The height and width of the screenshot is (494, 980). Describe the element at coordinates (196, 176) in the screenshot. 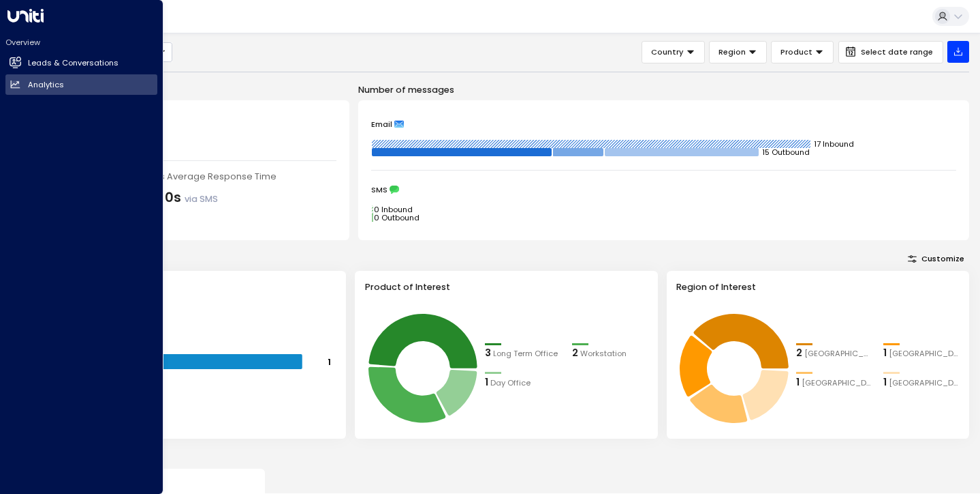

I see `div: Sales concierge agent's Average Response Time` at that location.